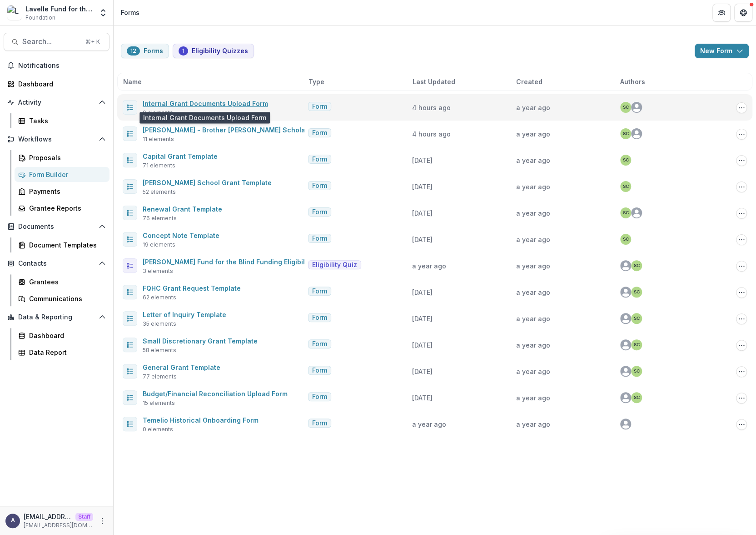 Image resolution: width=756 pixels, height=535 pixels. Describe the element at coordinates (132, 82) in the screenshot. I see `span: Name` at that location.